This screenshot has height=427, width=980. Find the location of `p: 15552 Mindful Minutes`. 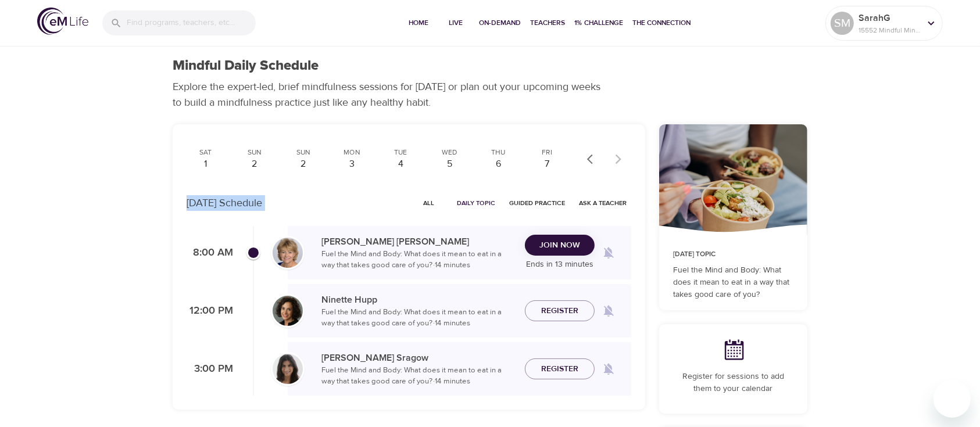

p: 15552 Mindful Minutes is located at coordinates (890, 30).